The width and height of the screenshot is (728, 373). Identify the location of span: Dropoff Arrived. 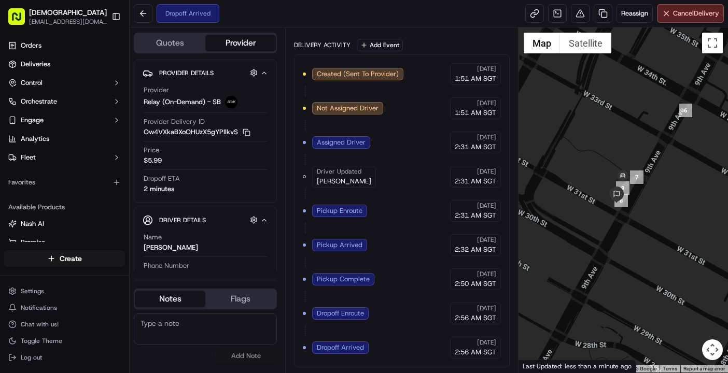
(340, 348).